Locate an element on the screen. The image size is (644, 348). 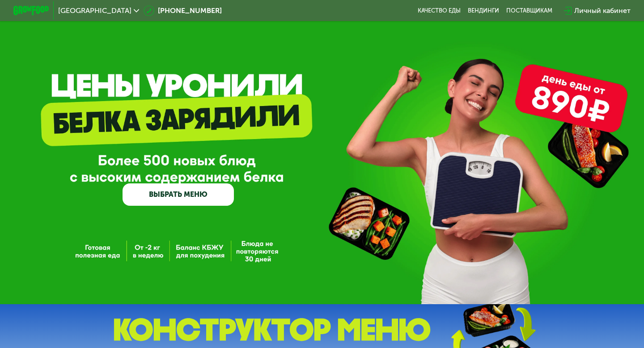
a: ВЫБРАТЬ МЕНЮ is located at coordinates (178, 194).